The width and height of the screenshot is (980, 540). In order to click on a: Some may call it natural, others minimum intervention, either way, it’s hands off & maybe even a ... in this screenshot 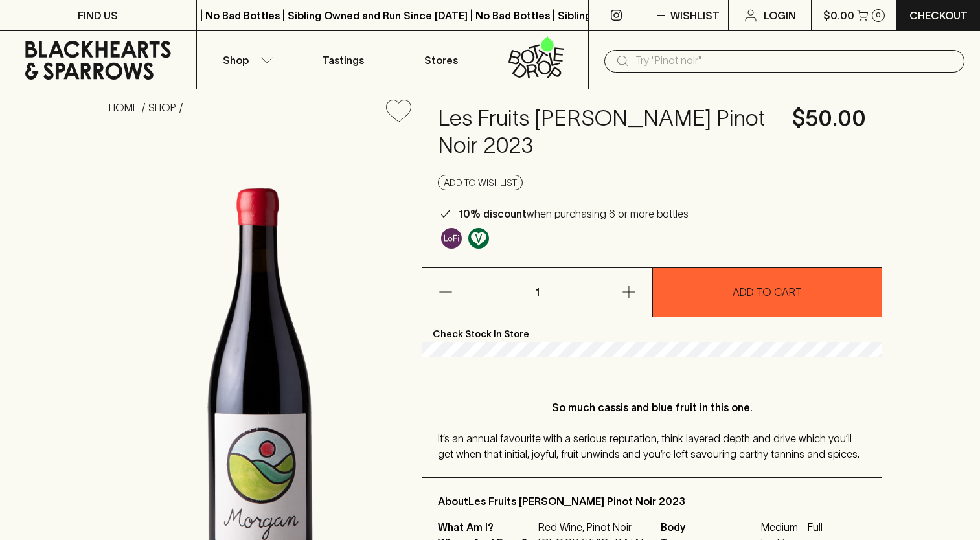, I will do `click(451, 238)`.